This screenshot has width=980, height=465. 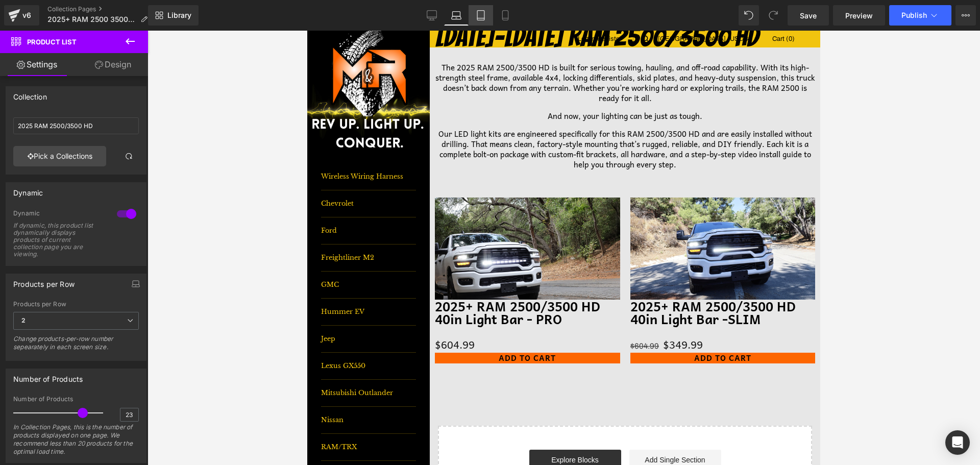 What do you see at coordinates (61, 254) in the screenshot?
I see `a: GMC` at bounding box center [61, 254].